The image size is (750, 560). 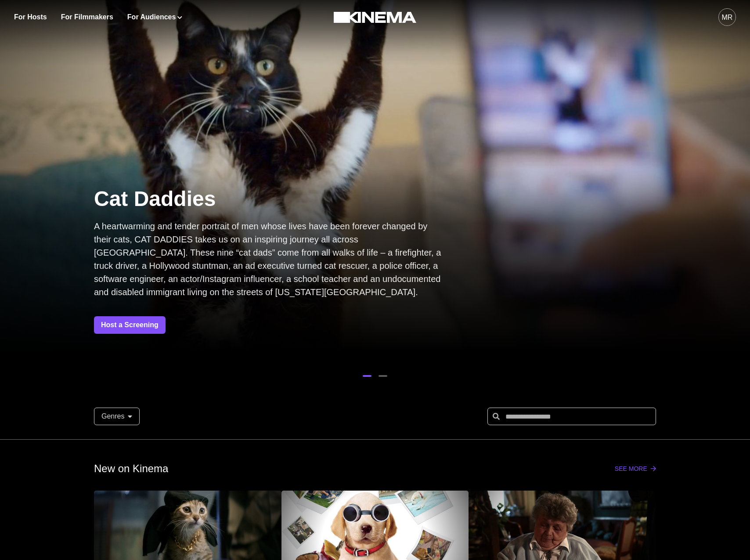 I want to click on button: For Audiences, so click(x=155, y=17).